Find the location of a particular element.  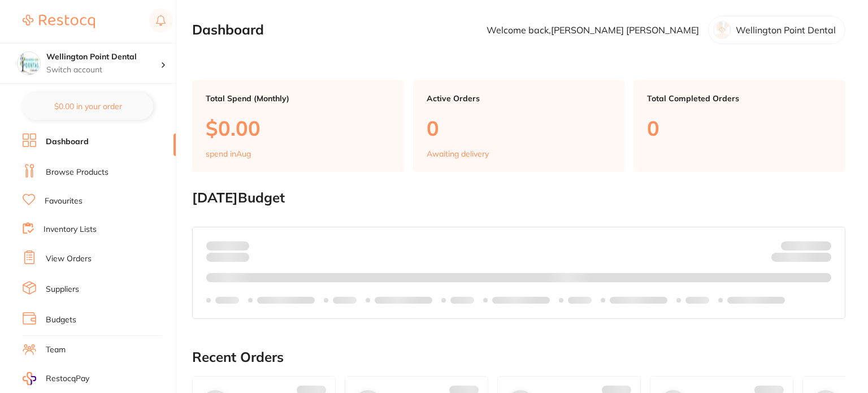

p: Spent: is located at coordinates (228, 246).